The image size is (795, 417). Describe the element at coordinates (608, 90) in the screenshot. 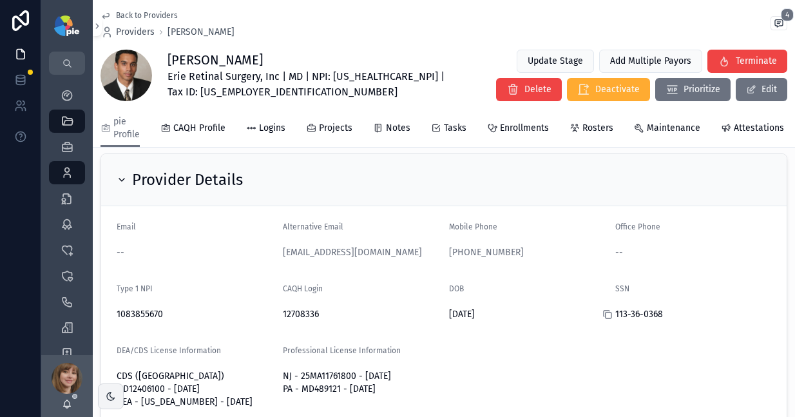

I see `button: Deactivate` at that location.